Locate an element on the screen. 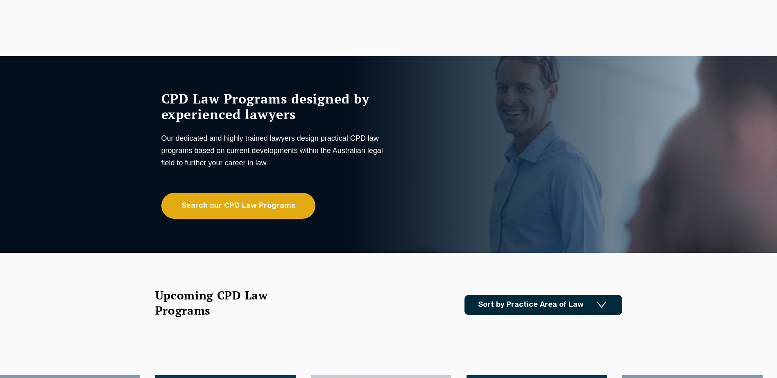  a: Search our CPD Law Programs is located at coordinates (238, 206).